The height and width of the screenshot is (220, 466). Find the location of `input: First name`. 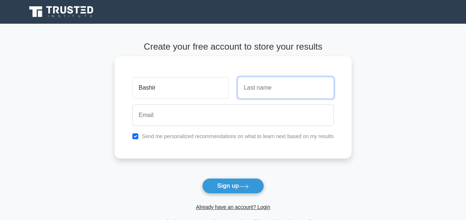

input: First name is located at coordinates (180, 88).